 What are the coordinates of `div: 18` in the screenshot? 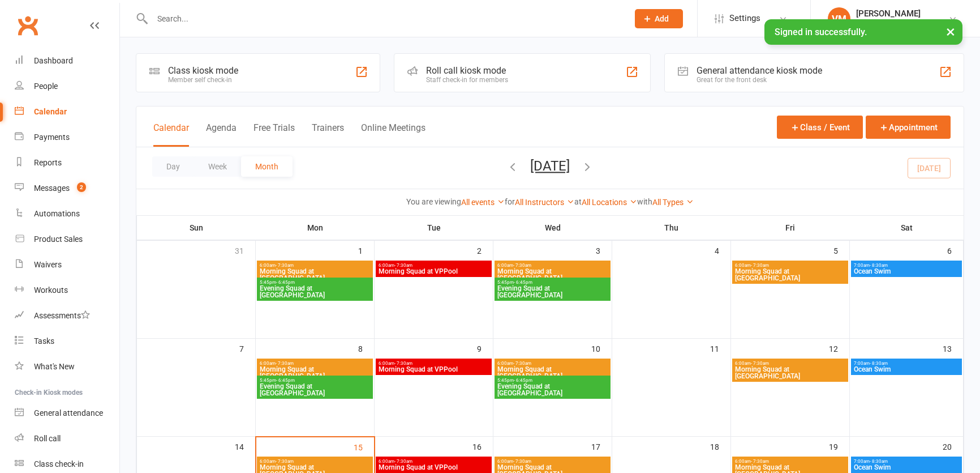 It's located at (720, 445).